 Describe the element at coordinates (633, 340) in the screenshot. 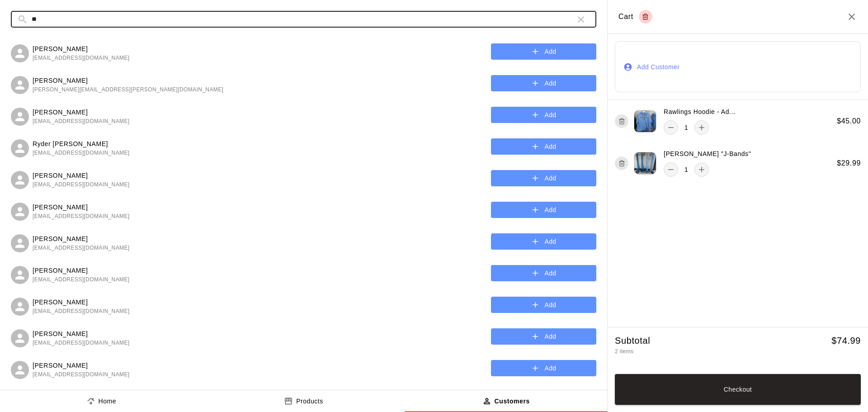

I see `h5: Subtotal` at that location.